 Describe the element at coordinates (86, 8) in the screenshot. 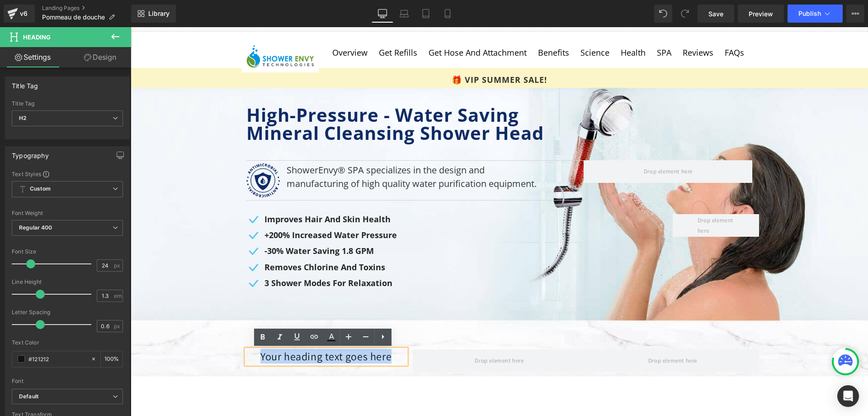

I see `a: Landing Pages` at that location.